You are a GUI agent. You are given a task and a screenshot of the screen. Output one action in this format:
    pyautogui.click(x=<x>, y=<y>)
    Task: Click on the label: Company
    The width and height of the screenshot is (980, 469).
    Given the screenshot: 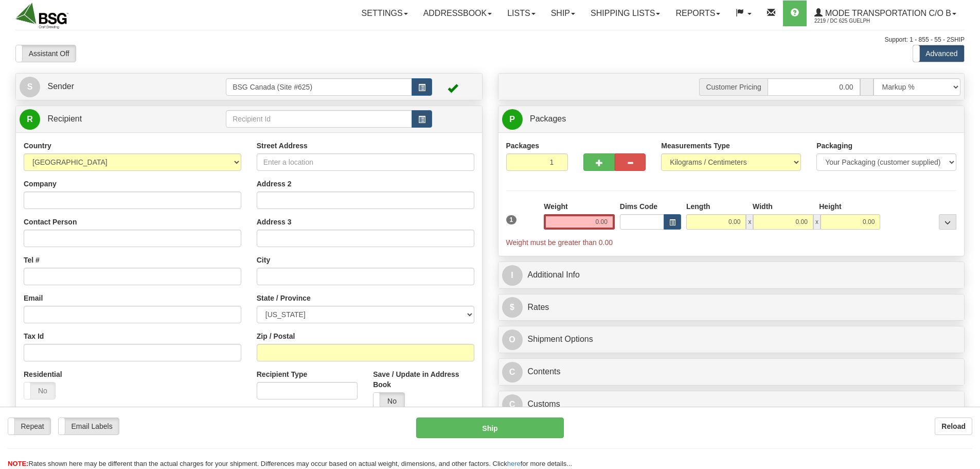 What is the action you would take?
    pyautogui.click(x=40, y=184)
    